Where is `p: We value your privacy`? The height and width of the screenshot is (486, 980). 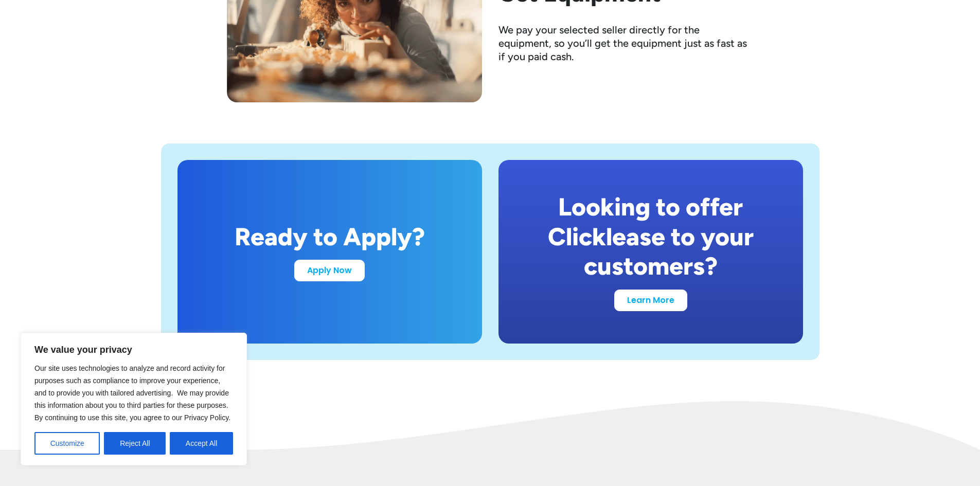
p: We value your privacy is located at coordinates (134, 349).